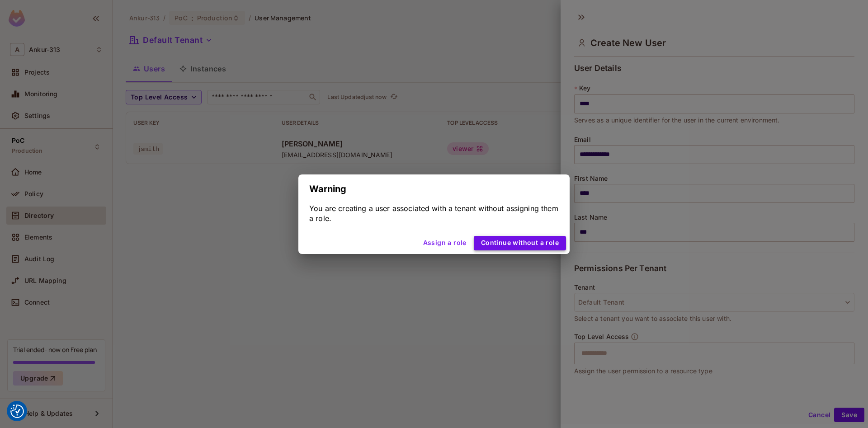  Describe the element at coordinates (434, 213) in the screenshot. I see `div: You are creating a user associated with a tenant without assigning them a role.` at that location.